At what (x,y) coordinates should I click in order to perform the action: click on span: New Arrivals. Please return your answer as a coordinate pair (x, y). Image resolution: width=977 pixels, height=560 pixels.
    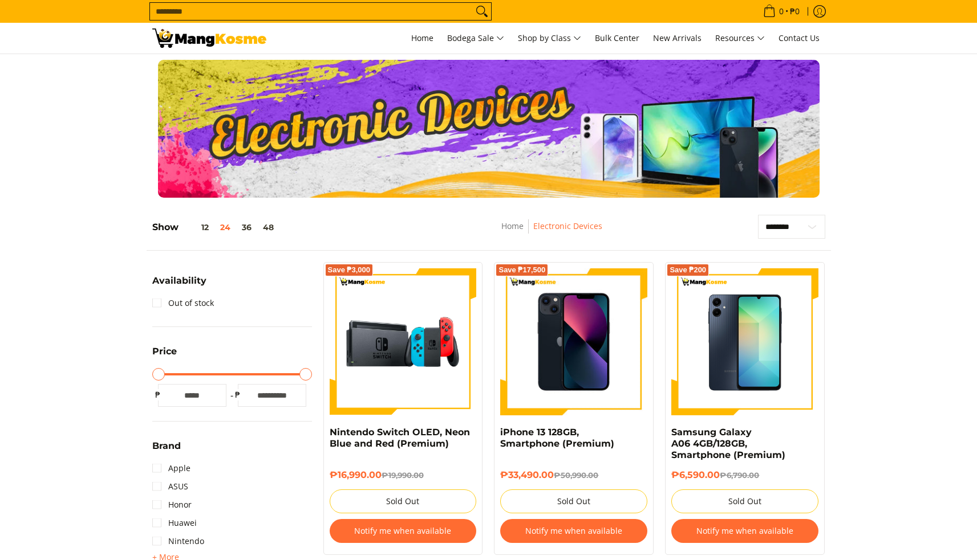
    Looking at the image, I should click on (677, 38).